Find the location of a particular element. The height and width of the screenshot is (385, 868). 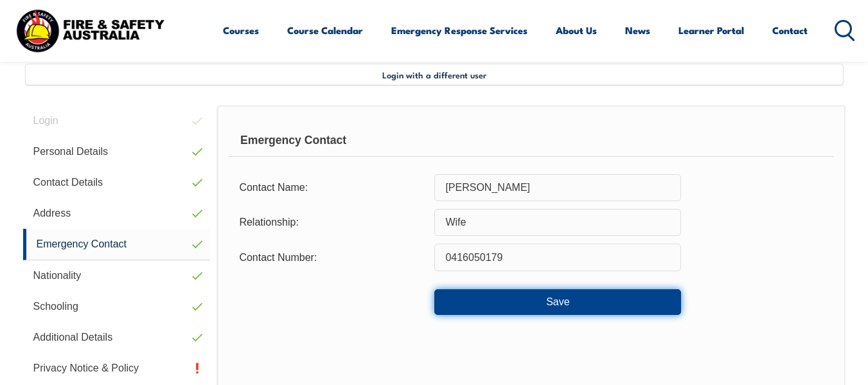

a: Contact Details is located at coordinates (117, 183).